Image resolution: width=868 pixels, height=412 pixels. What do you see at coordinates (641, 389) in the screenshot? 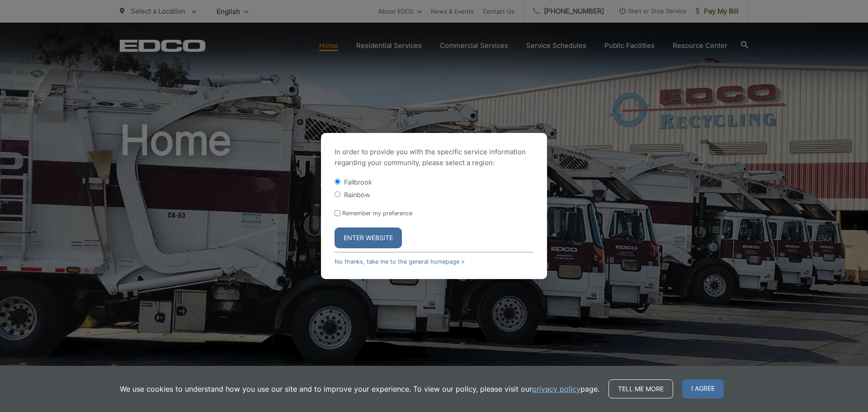
I see `a: Tell me more` at bounding box center [641, 389].